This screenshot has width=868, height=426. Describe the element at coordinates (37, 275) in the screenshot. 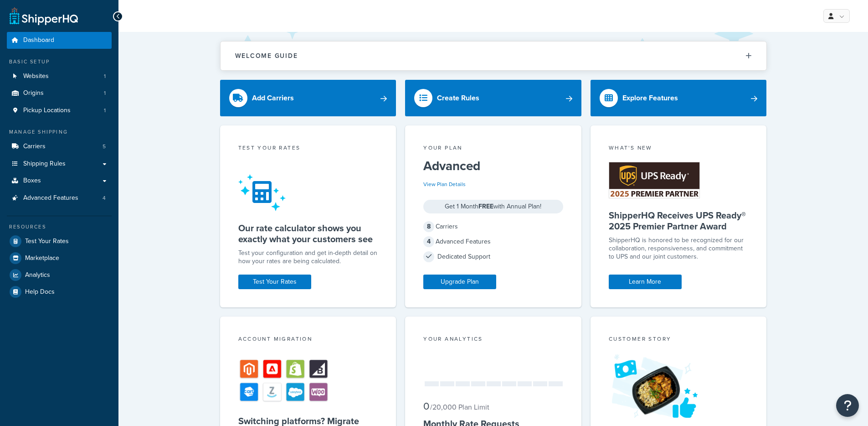

I see `span: Analytics` at that location.